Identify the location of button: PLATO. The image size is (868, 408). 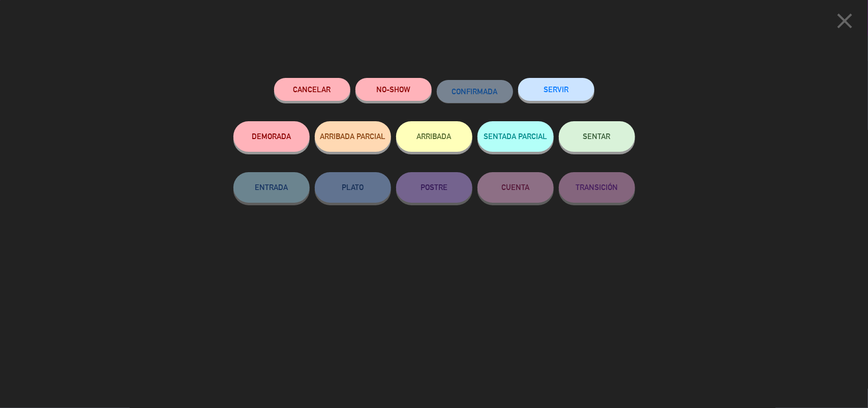
(353, 187).